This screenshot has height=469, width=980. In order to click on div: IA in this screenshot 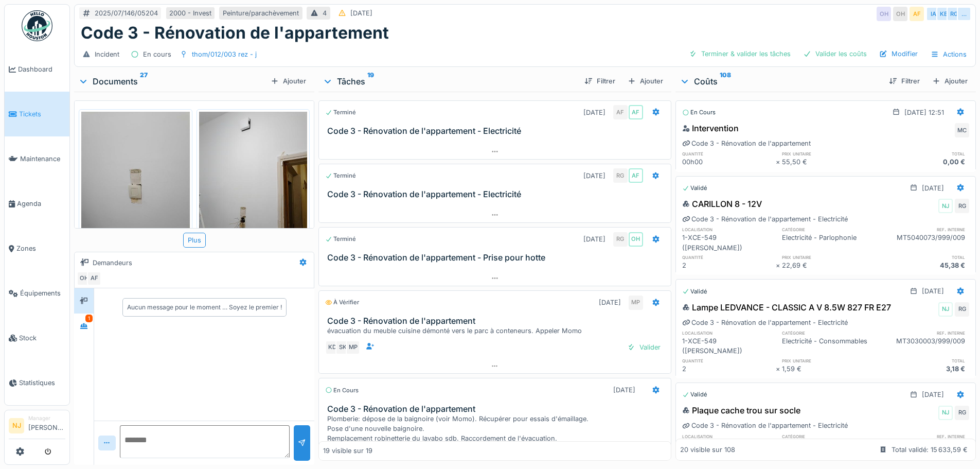, I will do `click(933, 14)`.